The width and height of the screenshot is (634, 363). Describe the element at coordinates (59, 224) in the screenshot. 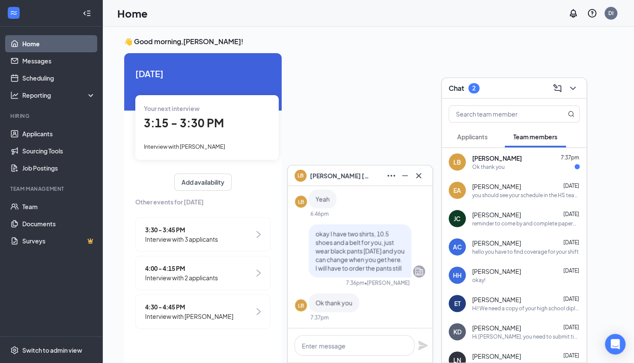

I see `a: Documents` at that location.